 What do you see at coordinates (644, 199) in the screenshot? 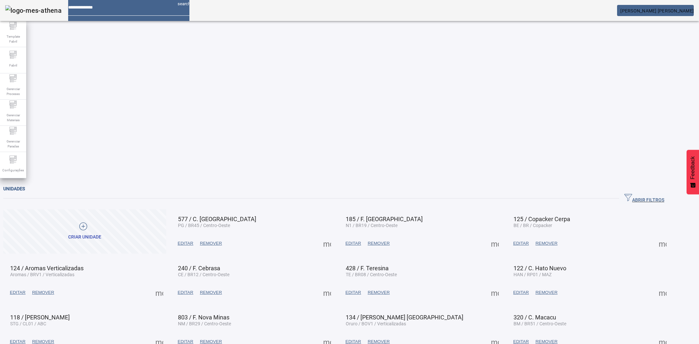
I see `button: ABRIR FILTROS` at bounding box center [644, 199].